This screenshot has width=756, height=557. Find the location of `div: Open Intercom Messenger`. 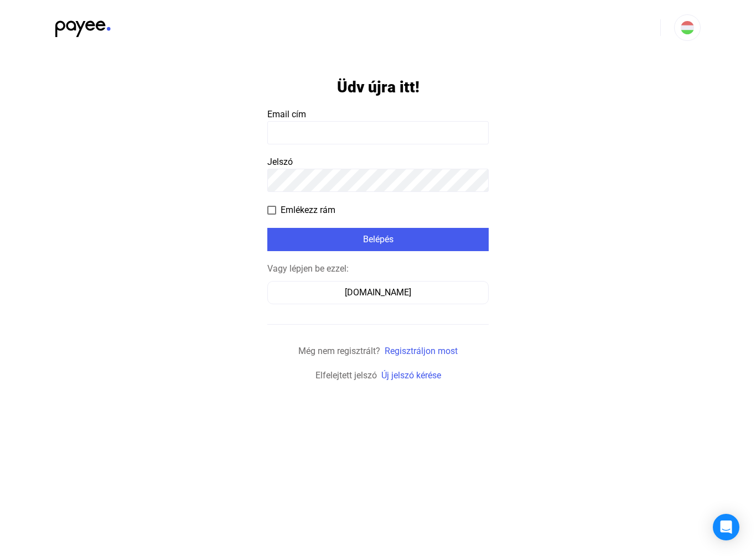

div: Open Intercom Messenger is located at coordinates (726, 527).